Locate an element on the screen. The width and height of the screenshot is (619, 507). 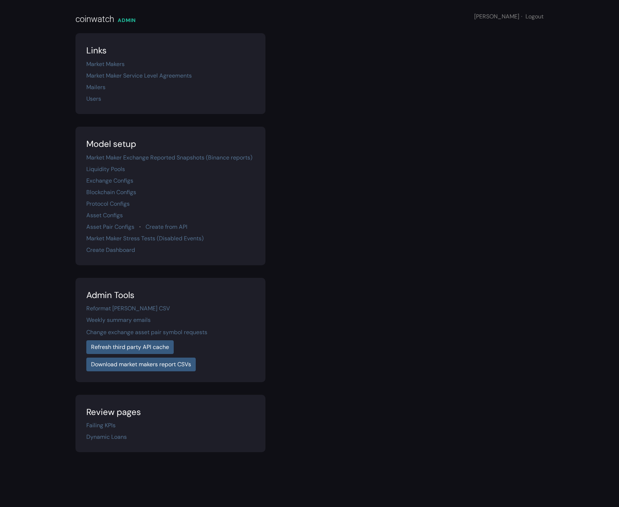
a: Refresh third party API cache is located at coordinates (130, 347).